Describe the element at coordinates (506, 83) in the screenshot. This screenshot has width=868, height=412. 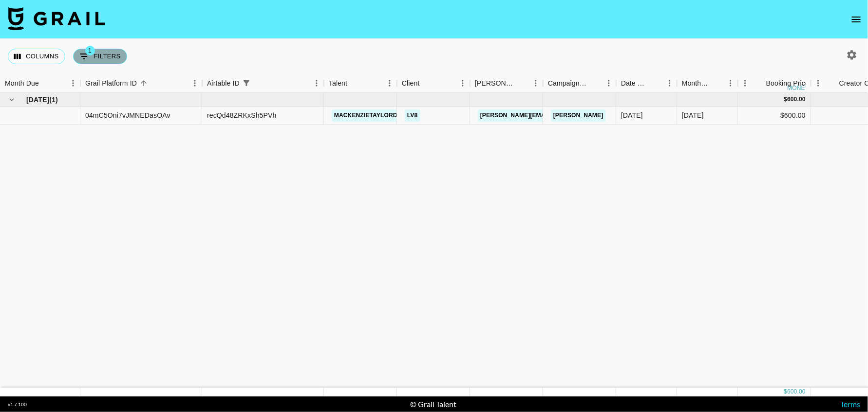
I see `div: Booker` at that location.